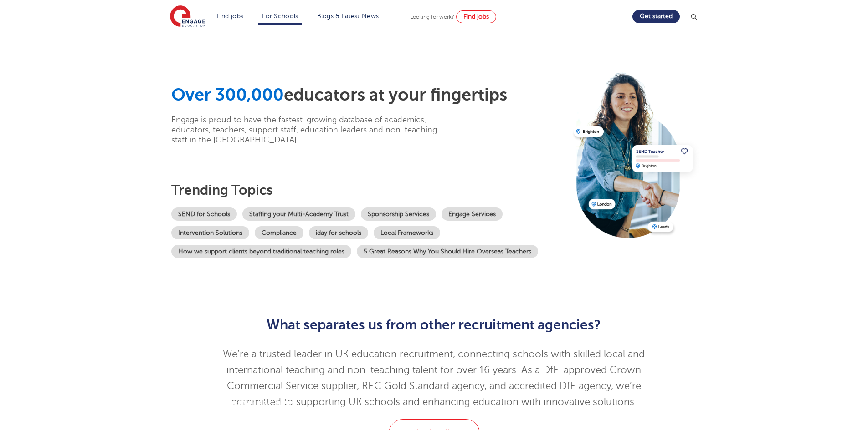  Describe the element at coordinates (187, 17) in the screenshot. I see `img: Engage Education` at that location.